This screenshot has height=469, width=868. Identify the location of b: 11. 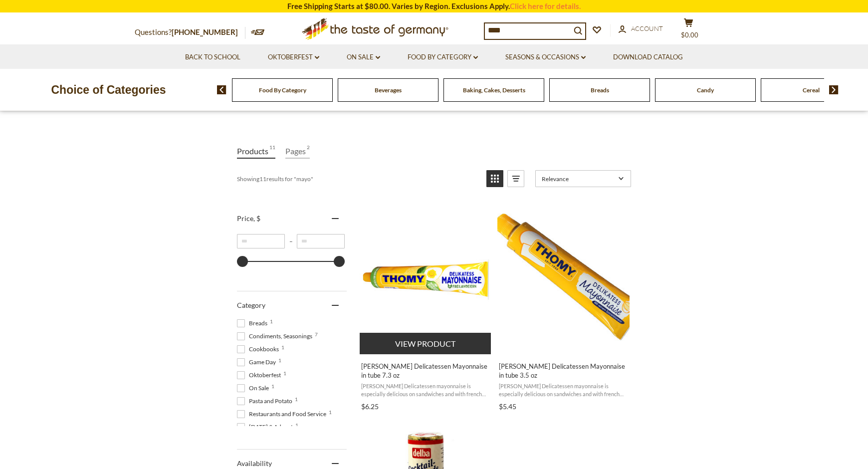
(263, 179).